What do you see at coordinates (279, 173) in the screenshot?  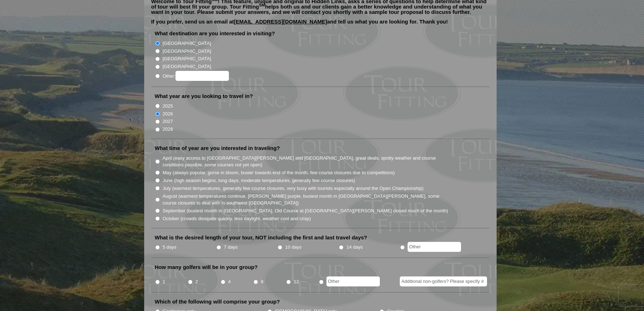 I see `label: May (always popular, gorse in bloom, busier towards end of the month, few course closures due to ...` at bounding box center [279, 173].